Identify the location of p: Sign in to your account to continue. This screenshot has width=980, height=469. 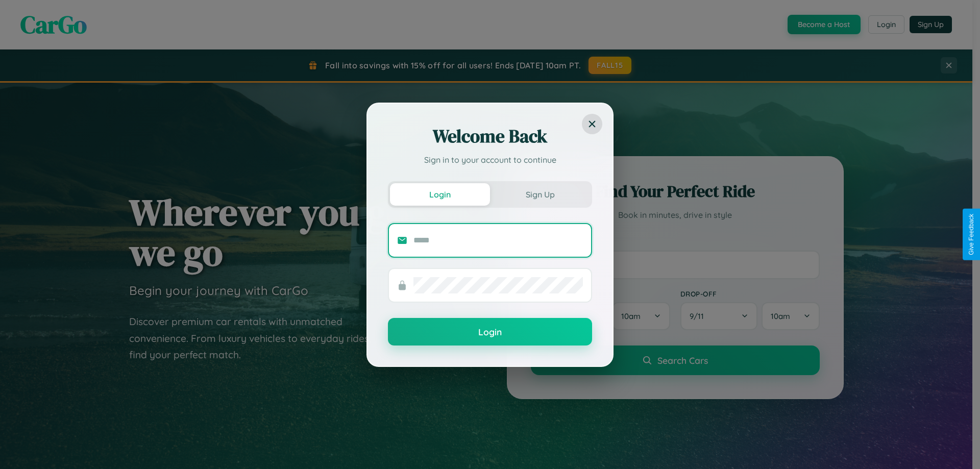
(490, 160).